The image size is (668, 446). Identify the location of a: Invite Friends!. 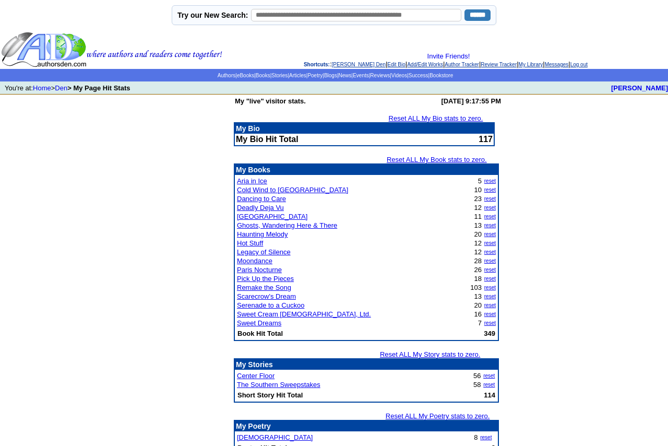
(449, 56).